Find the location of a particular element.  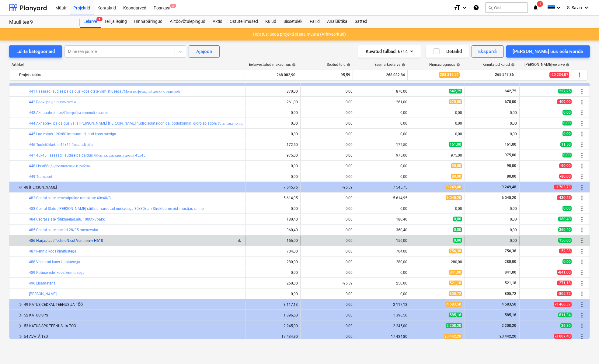

a: 489 Katuseredel koos kinnitusega is located at coordinates (57, 273).